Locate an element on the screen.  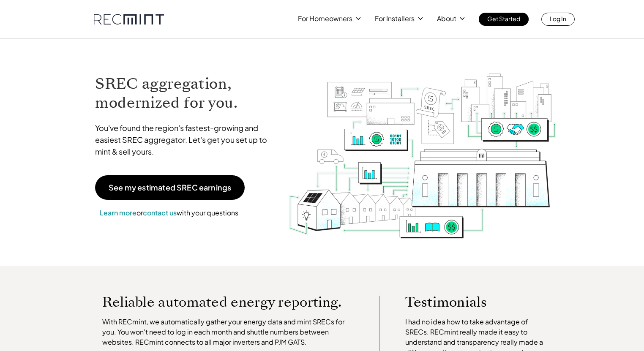
p: Log In is located at coordinates (558, 18).